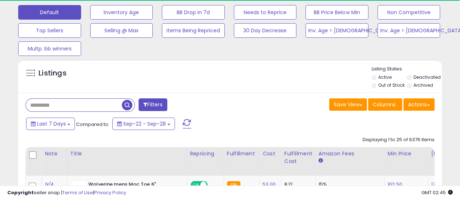 Image resolution: width=460 pixels, height=200 pixels. What do you see at coordinates (49, 31) in the screenshot?
I see `button: Top Sellers` at bounding box center [49, 31].